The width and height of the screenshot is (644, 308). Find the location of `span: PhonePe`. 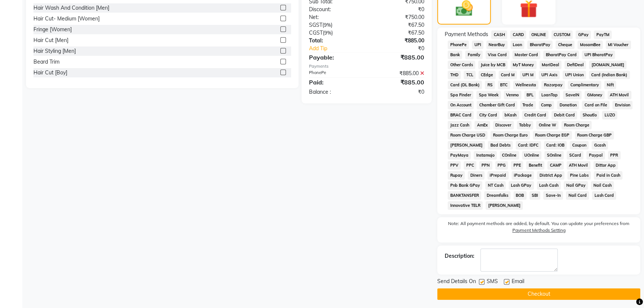

span: PhonePe is located at coordinates (458, 45).